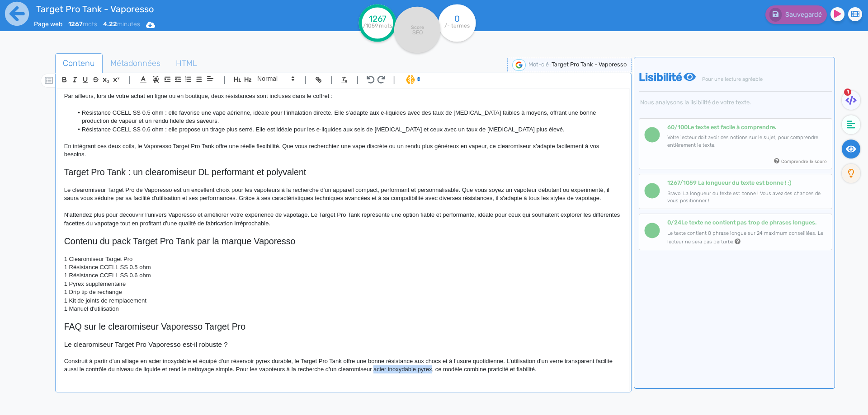 The height and width of the screenshot is (415, 868). What do you see at coordinates (671, 127) in the screenshot?
I see `b: 60` at bounding box center [671, 127].